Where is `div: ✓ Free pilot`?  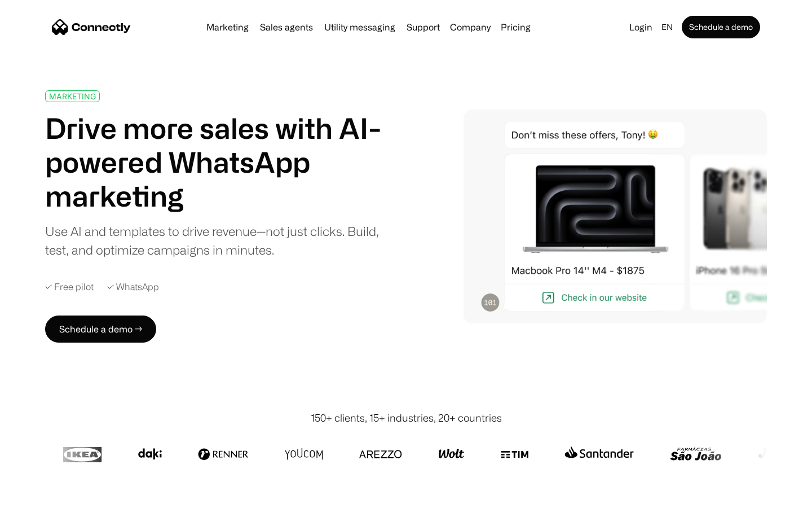
div: ✓ Free pilot is located at coordinates (69, 287).